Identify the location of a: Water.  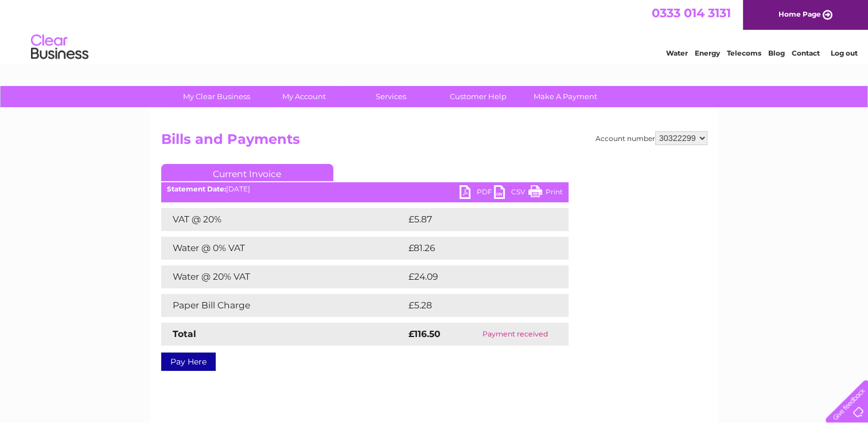
(677, 53).